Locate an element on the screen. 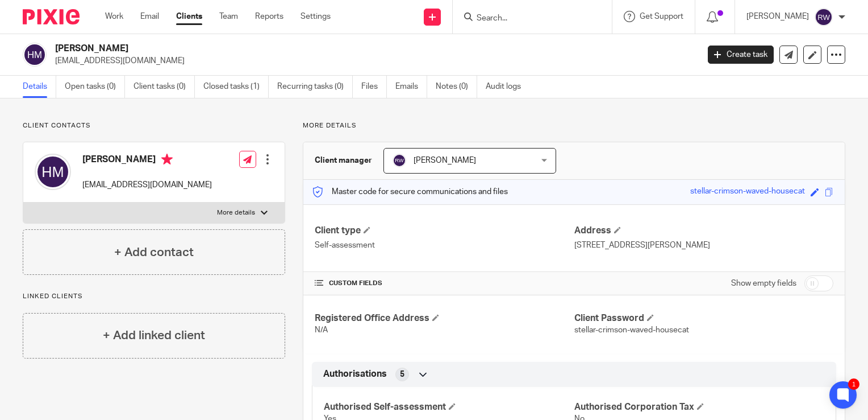 The image size is (868, 420). h4: Authorised Corporation Tax is located at coordinates (699, 406).